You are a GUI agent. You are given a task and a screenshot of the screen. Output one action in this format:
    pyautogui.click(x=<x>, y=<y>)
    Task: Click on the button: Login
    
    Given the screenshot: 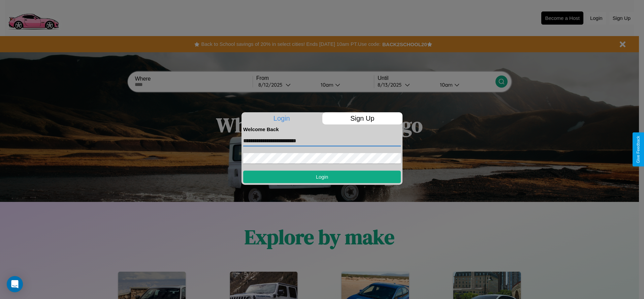 What is the action you would take?
    pyautogui.click(x=322, y=177)
    